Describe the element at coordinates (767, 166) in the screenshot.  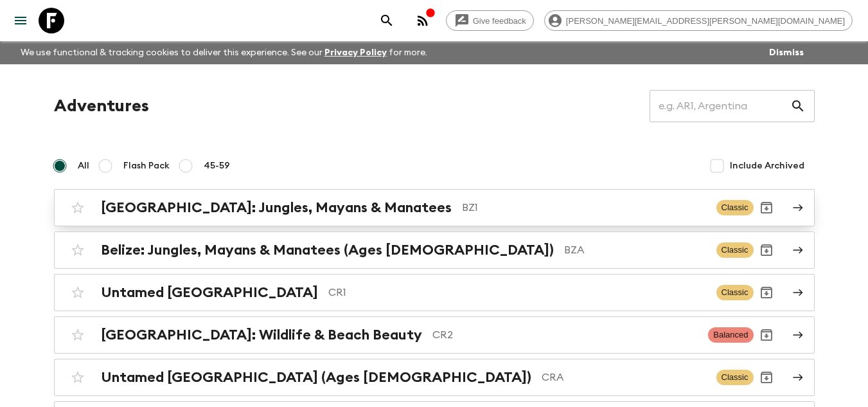
I see `span: Include Archived` at that location.